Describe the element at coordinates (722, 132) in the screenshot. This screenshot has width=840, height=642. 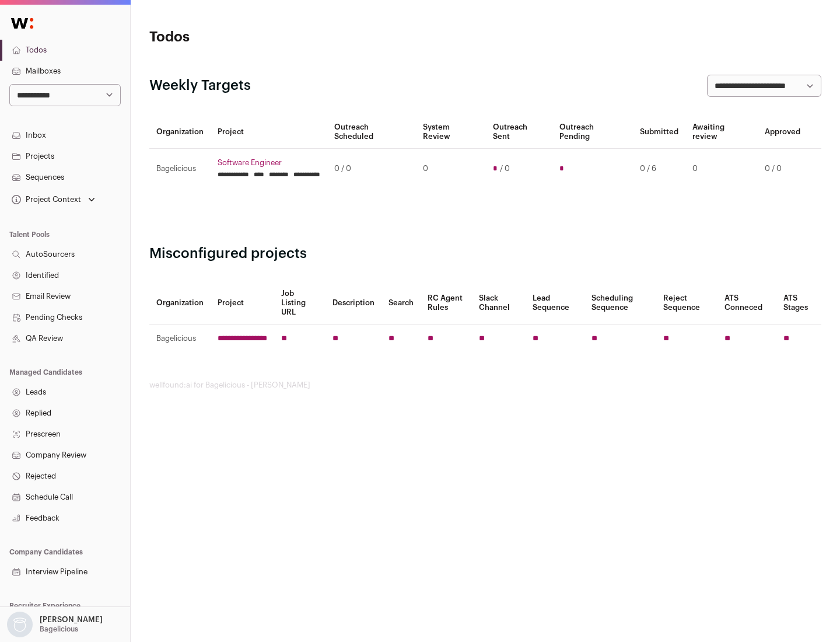
I see `th: Awaiting review` at that location.